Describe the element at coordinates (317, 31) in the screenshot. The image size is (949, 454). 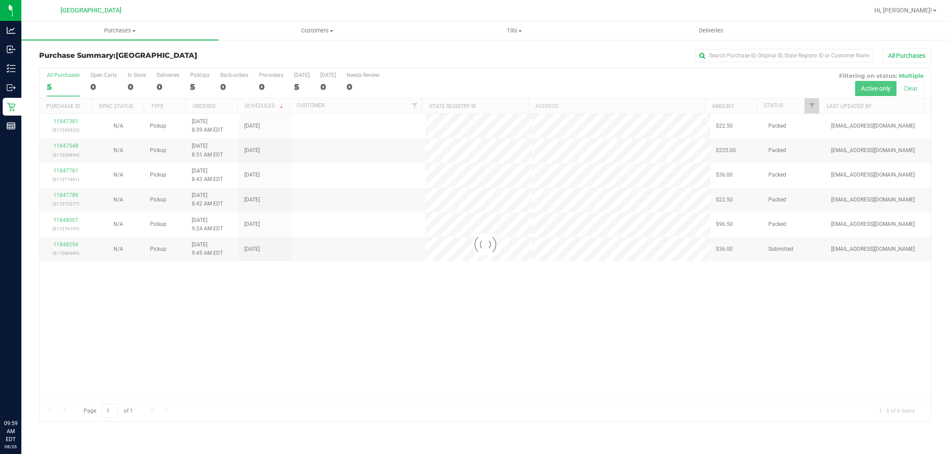
I see `a: Customers` at that location.